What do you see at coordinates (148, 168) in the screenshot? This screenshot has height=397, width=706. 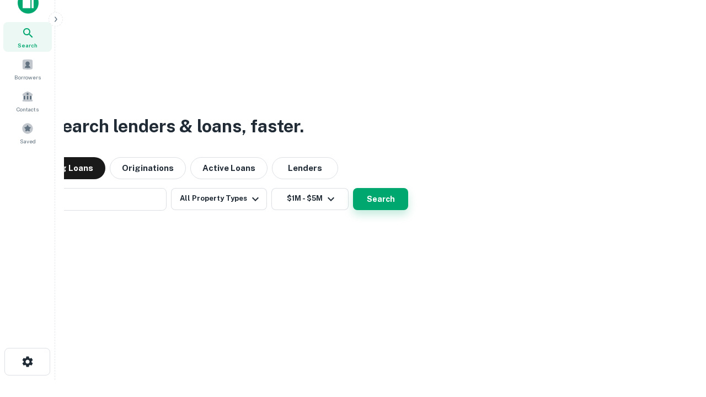 I see `button: Originations` at bounding box center [148, 168].